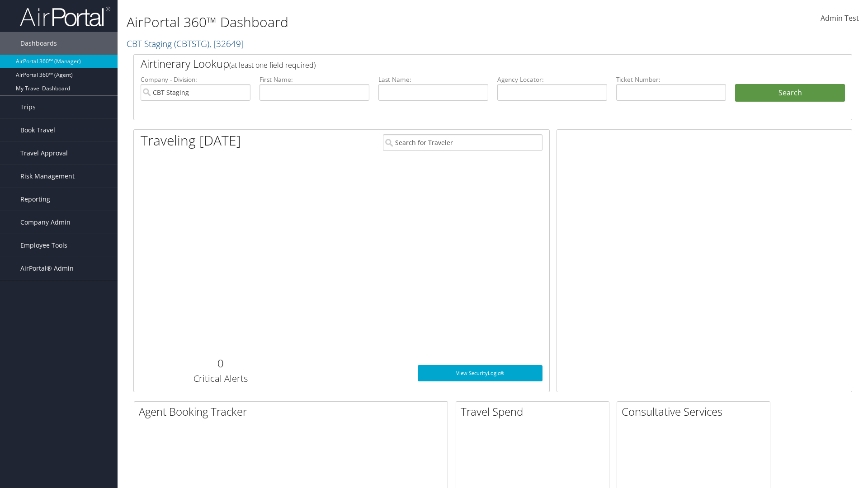 The height and width of the screenshot is (488, 868). I want to click on h2: Agent Booking Tracker, so click(293, 412).